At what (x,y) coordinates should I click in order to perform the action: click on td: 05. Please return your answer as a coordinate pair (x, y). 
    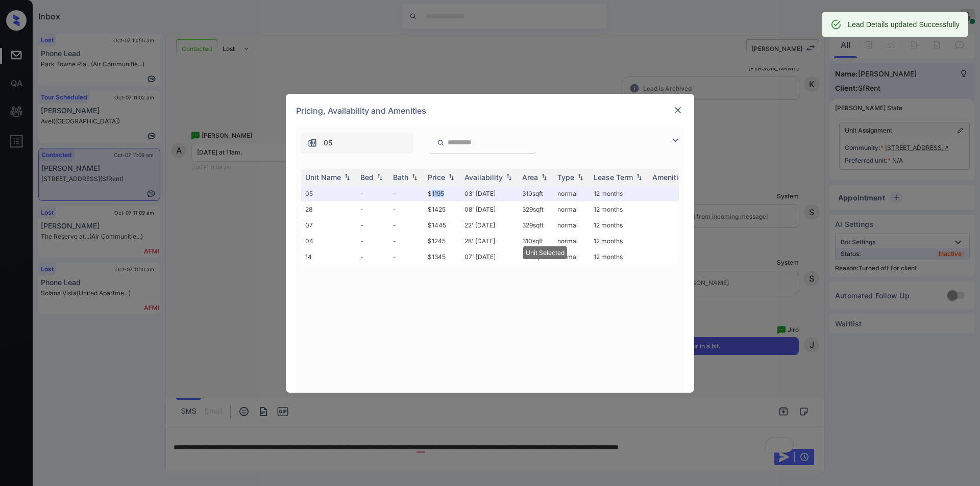
    Looking at the image, I should click on (328, 194).